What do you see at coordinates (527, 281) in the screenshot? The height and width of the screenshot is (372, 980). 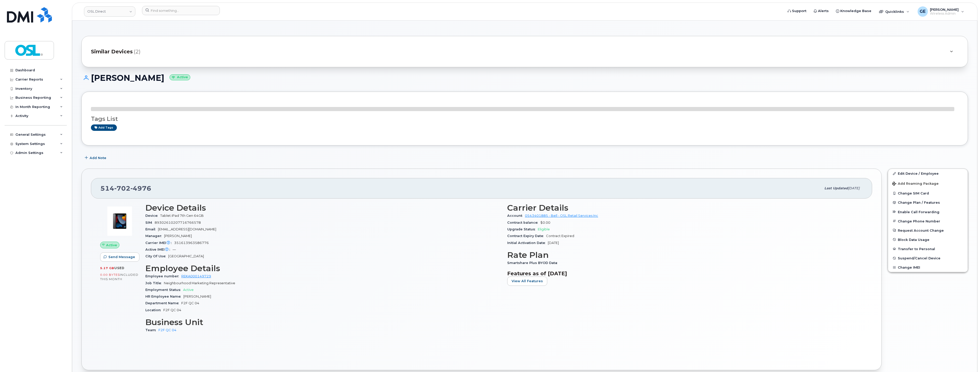 I see `span: View All Features` at bounding box center [527, 281].